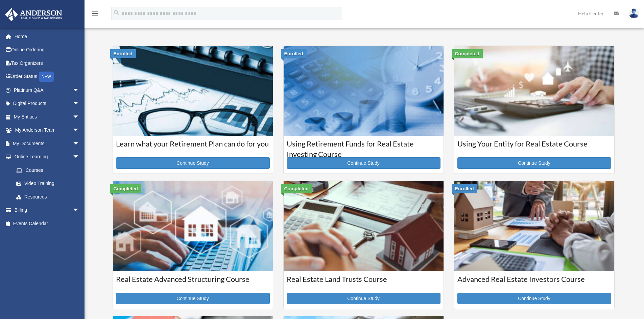  Describe the element at coordinates (49, 197) in the screenshot. I see `a: Resources` at that location.